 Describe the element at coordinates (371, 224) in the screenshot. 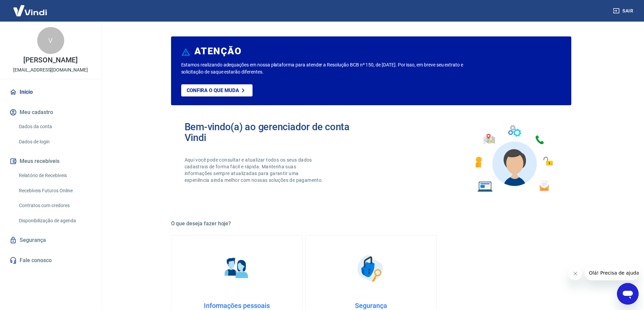

I see `h5: O que deseja fazer hoje?` at that location.